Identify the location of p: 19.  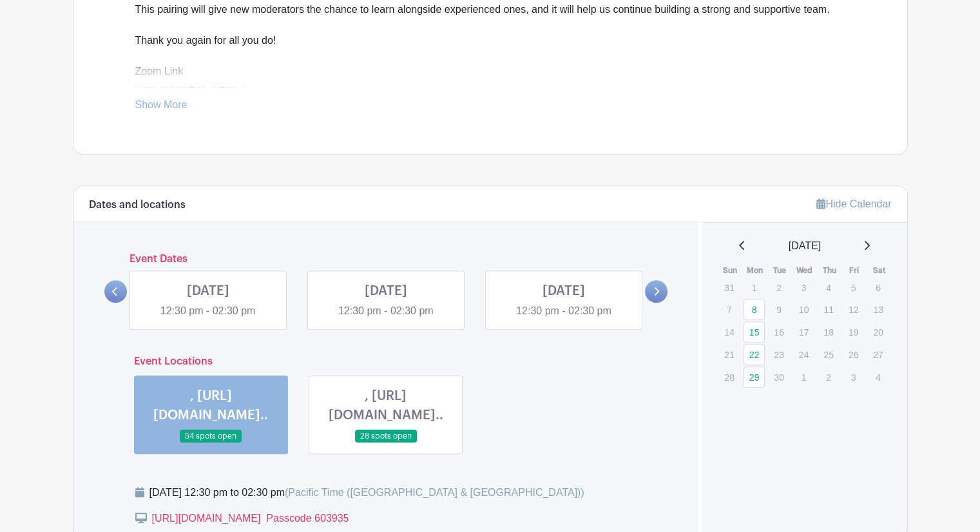
(854, 332).